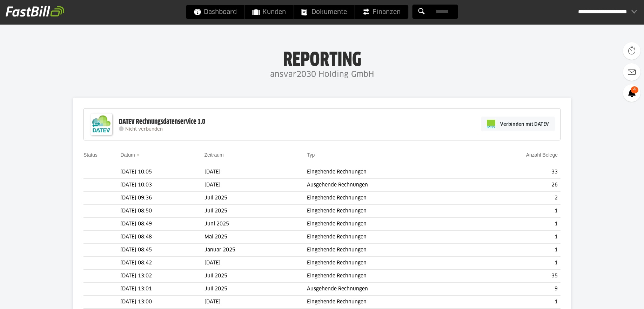 Image resolution: width=644 pixels, height=309 pixels. What do you see at coordinates (515, 198) in the screenshot?
I see `td: 2` at bounding box center [515, 198].